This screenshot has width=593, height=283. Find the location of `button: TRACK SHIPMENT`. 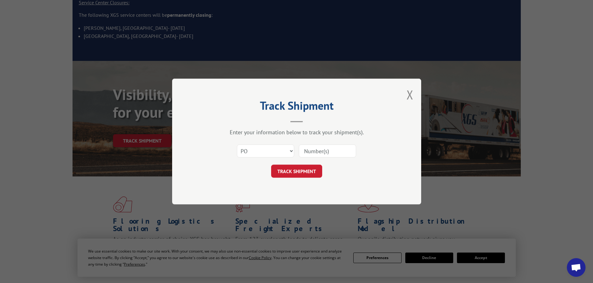

button: TRACK SHIPMENT is located at coordinates (297, 171).